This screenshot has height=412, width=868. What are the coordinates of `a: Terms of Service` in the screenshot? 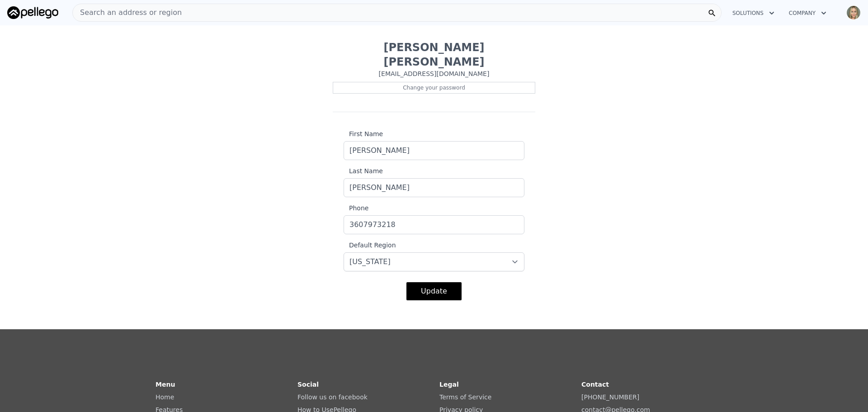 It's located at (465, 397).